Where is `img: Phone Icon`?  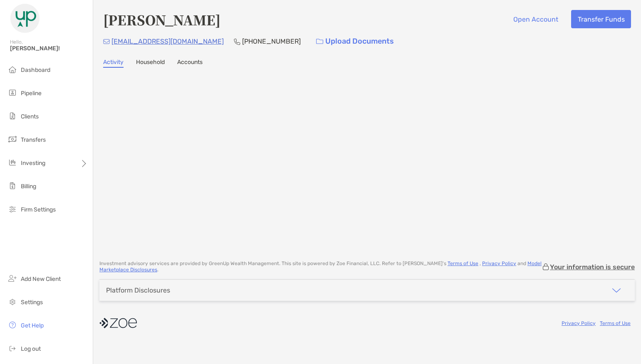
img: Phone Icon is located at coordinates (237, 41).